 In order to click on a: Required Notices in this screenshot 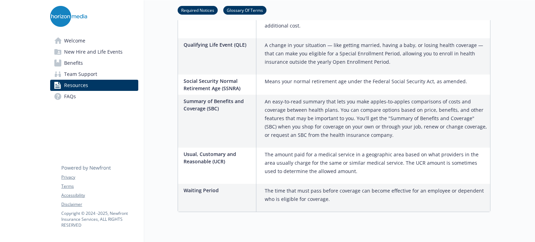, I will do `click(197, 10)`.